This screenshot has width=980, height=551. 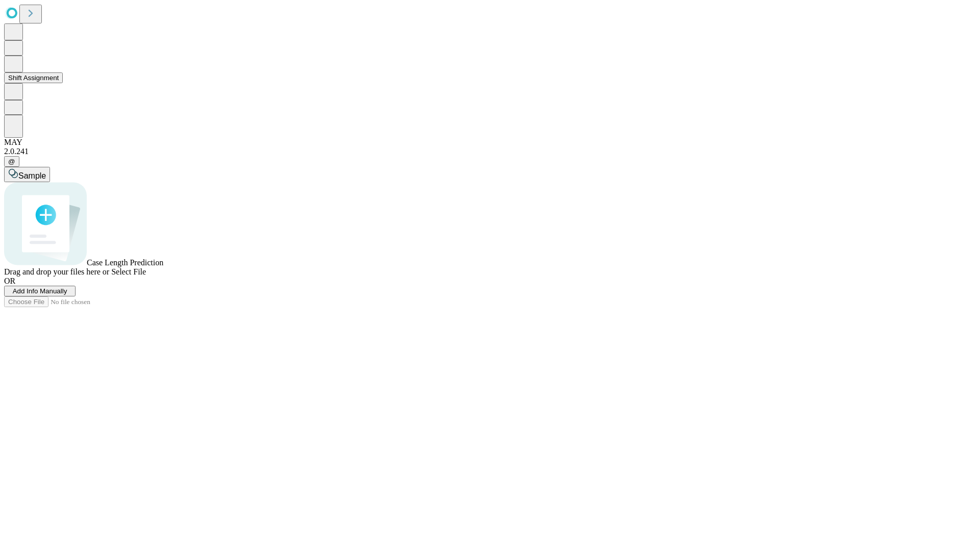 What do you see at coordinates (490, 143) in the screenshot?
I see `div: MAY` at bounding box center [490, 143].